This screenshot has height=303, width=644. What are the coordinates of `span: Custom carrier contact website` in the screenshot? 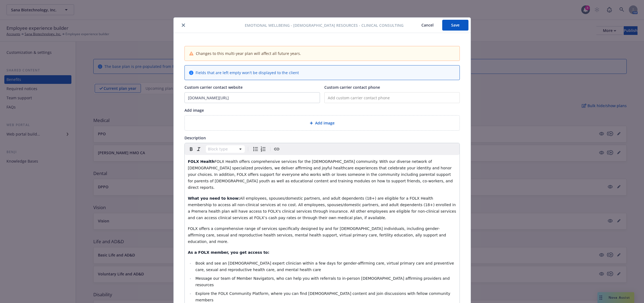 It's located at (213, 87).